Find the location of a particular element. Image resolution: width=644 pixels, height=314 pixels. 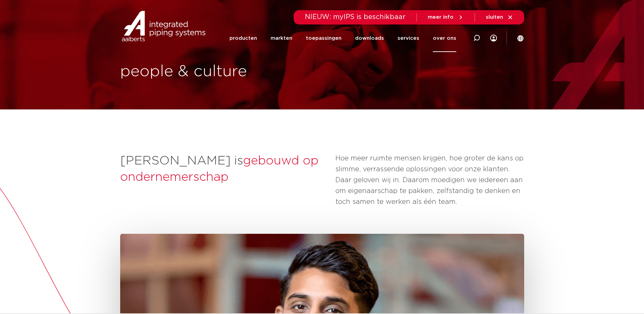

a: markten is located at coordinates (281, 38).